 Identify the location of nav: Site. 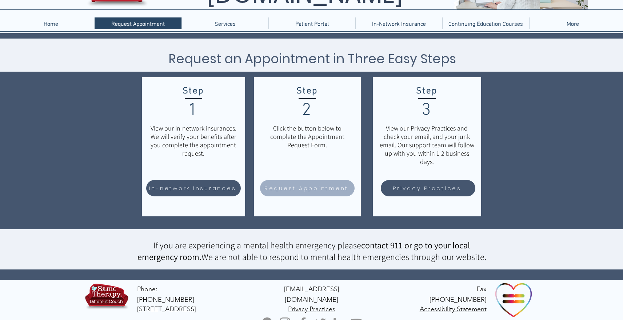
(311, 23).